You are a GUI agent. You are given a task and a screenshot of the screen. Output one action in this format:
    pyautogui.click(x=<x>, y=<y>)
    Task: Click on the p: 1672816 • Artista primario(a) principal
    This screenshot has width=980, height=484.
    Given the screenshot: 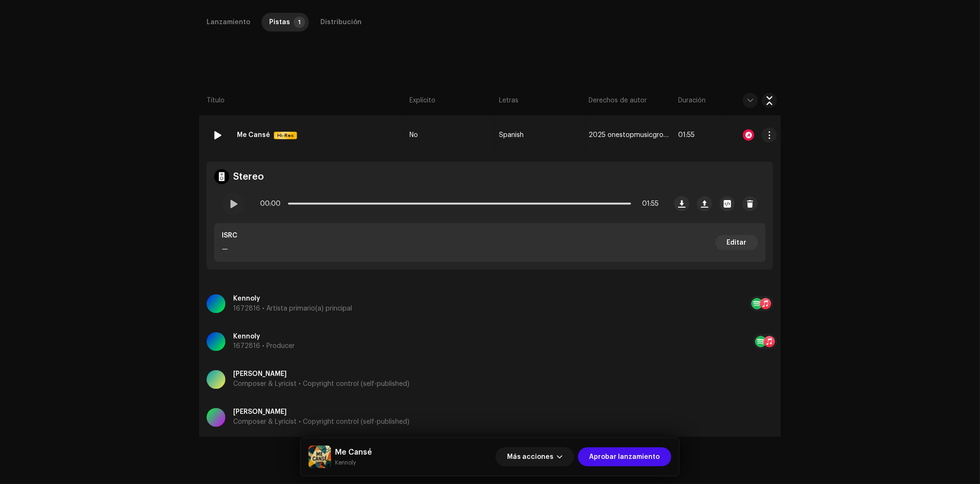 What is the action you would take?
    pyautogui.click(x=292, y=308)
    